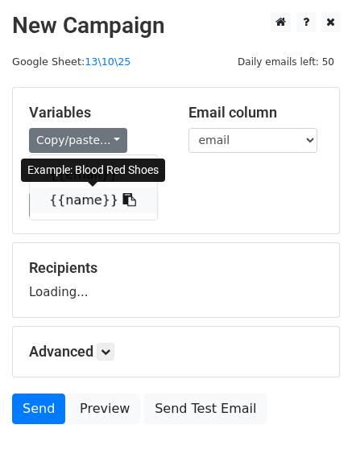 The width and height of the screenshot is (352, 470). I want to click on small: Google Sheet:, so click(71, 61).